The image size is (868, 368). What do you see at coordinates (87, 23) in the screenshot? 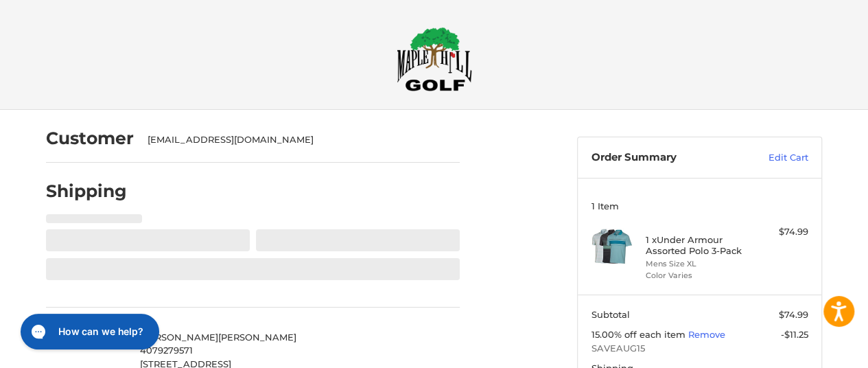
I see `h1: How can we help?` at bounding box center [87, 23].